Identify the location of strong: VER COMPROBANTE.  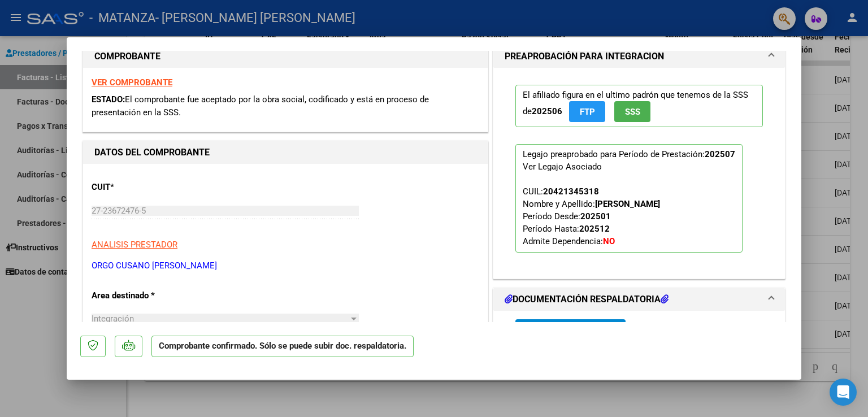
(132, 82).